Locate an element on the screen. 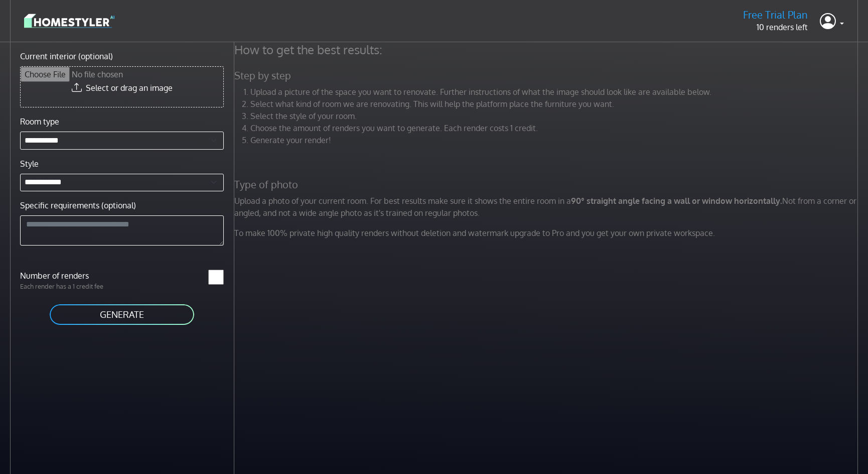 The image size is (868, 474). li: Select the style of your room. is located at coordinates (555, 116).